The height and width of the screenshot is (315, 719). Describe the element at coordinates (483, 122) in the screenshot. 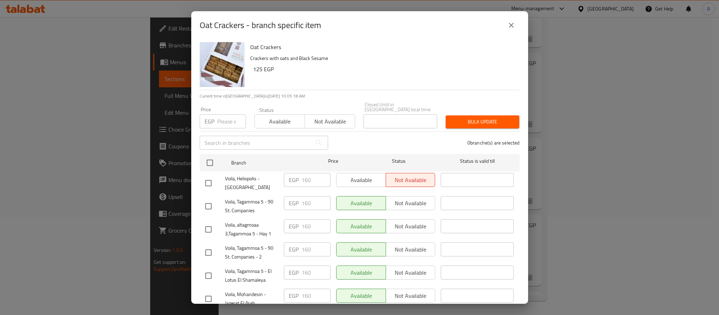

I see `button: Bulk update` at that location.